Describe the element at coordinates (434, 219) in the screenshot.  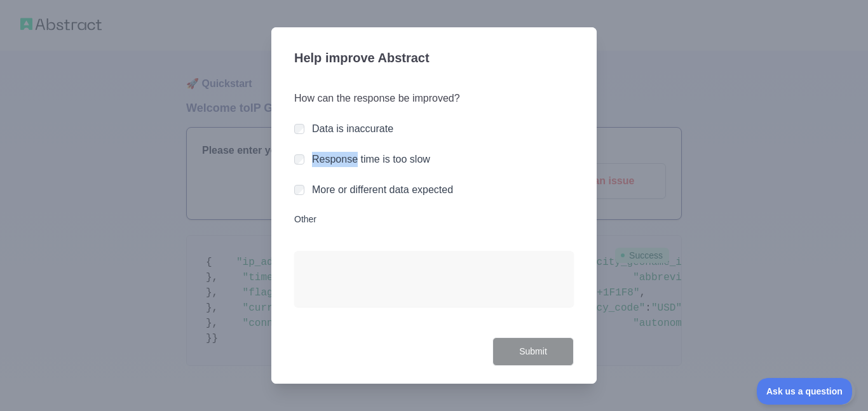
I see `label: Other` at that location.